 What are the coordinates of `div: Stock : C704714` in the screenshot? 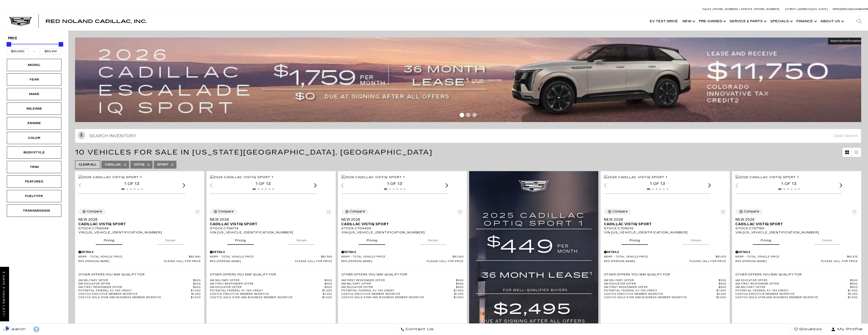 It's located at (271, 229).